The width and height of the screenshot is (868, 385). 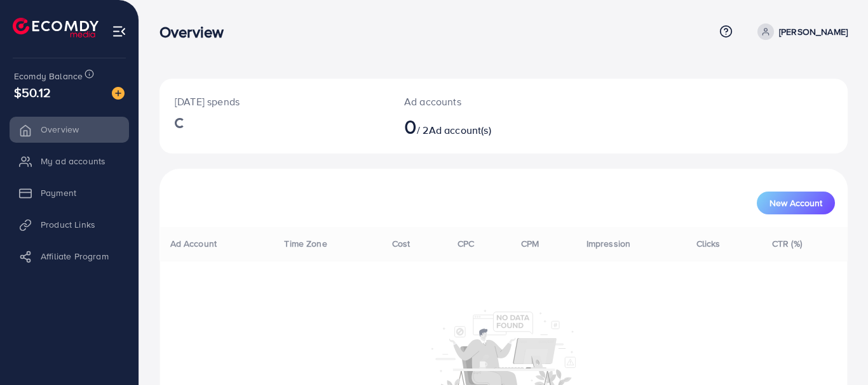 I want to click on img: menu, so click(x=119, y=31).